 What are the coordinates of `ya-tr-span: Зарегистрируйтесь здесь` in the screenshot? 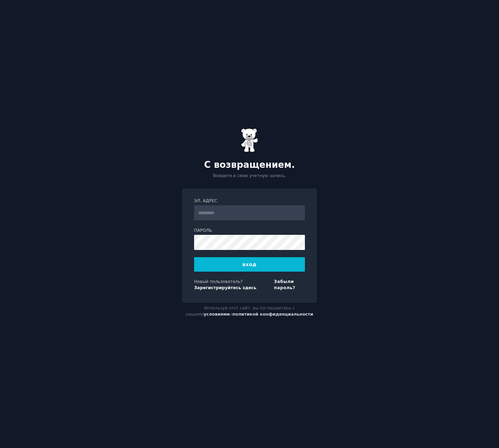 It's located at (225, 288).